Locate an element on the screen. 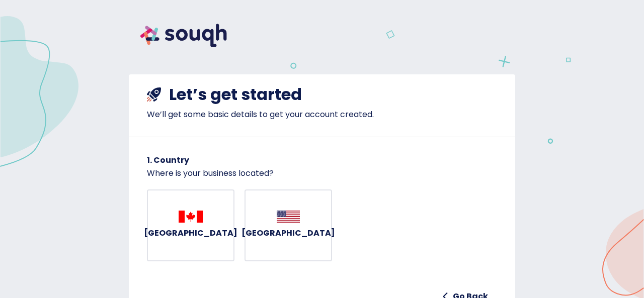 The height and width of the screenshot is (298, 644). img: Flag_of_Canada.svg is located at coordinates (191, 217).